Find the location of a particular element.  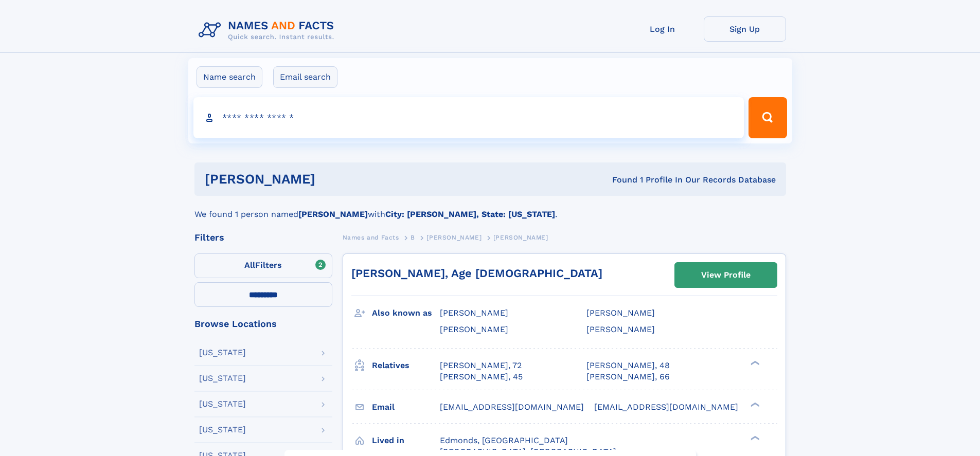

label: Email search is located at coordinates (305, 78).